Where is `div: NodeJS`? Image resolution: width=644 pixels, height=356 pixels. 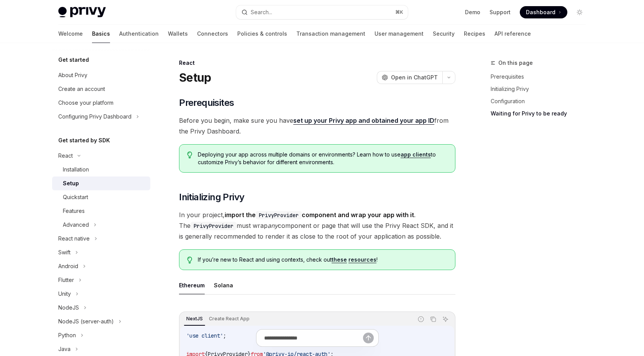
div: NodeJS is located at coordinates (68, 307).